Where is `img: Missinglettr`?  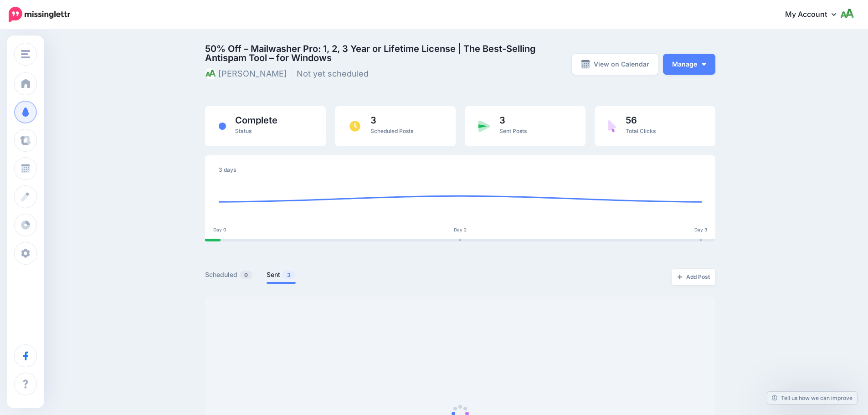
img: Missinglettr is located at coordinates (39, 14).